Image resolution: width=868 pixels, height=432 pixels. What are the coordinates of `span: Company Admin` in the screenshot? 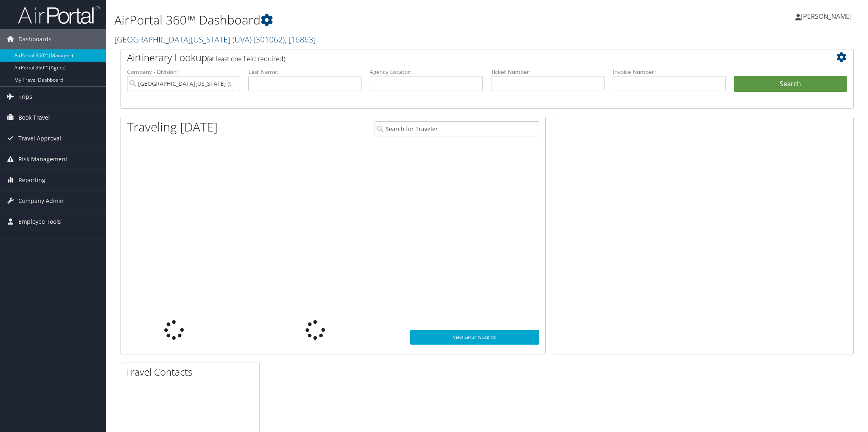 It's located at (41, 201).